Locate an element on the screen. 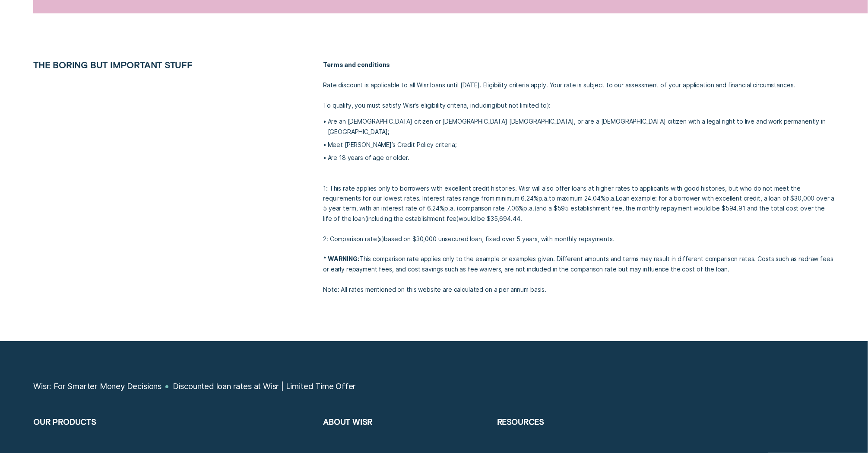 The width and height of the screenshot is (868, 453). p: Are 18 years of age or older. is located at coordinates (581, 157).